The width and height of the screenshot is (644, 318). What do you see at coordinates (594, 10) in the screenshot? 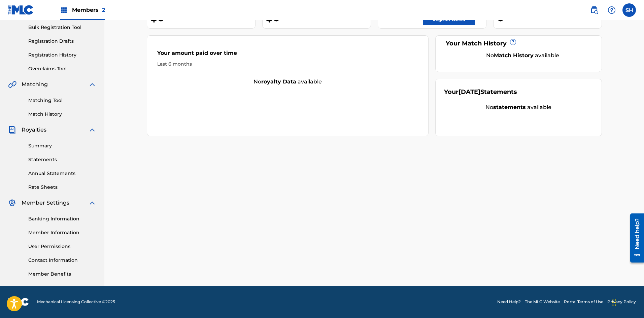
I see `a: Public Search` at bounding box center [594, 10].